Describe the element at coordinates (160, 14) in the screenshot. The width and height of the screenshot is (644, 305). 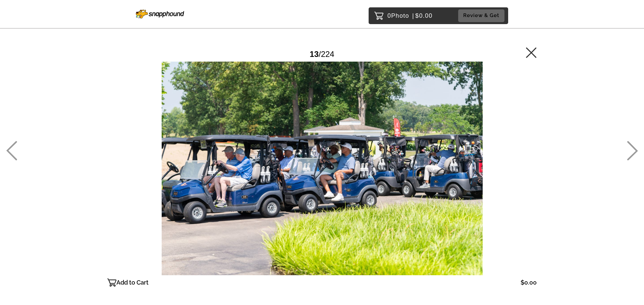
I see `img: Snapphound Logo` at that location.